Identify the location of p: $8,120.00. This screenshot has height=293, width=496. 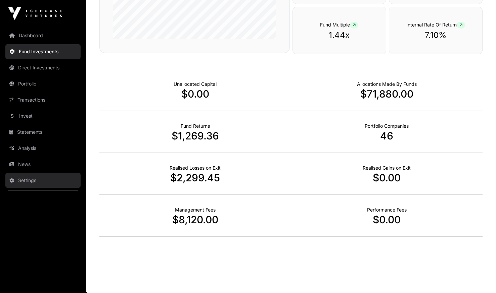
(195, 220).